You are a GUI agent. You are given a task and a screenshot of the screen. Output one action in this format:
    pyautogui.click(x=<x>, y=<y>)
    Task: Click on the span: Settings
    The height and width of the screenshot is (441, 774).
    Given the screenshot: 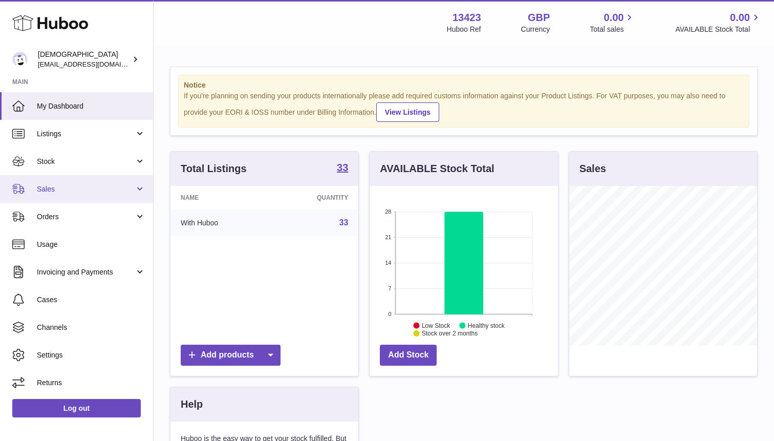 What is the action you would take?
    pyautogui.click(x=91, y=355)
    